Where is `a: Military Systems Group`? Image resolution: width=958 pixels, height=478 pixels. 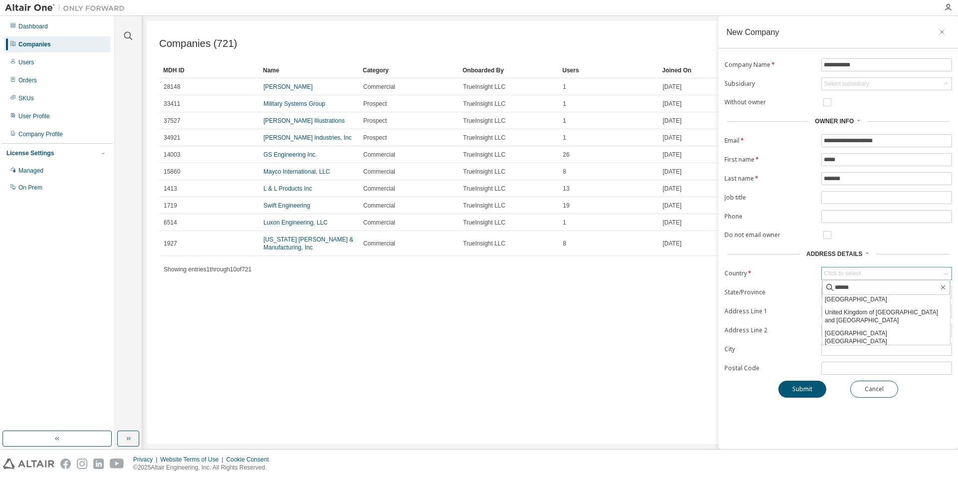 a: Military Systems Group is located at coordinates (294, 104).